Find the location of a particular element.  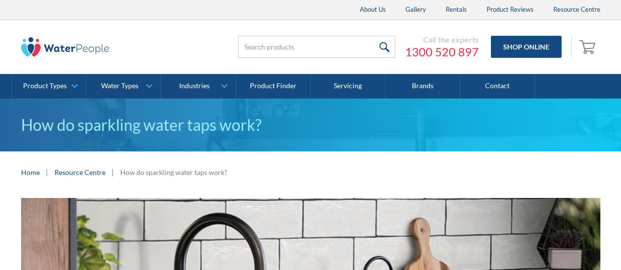

div: Call the experts is located at coordinates (442, 40).